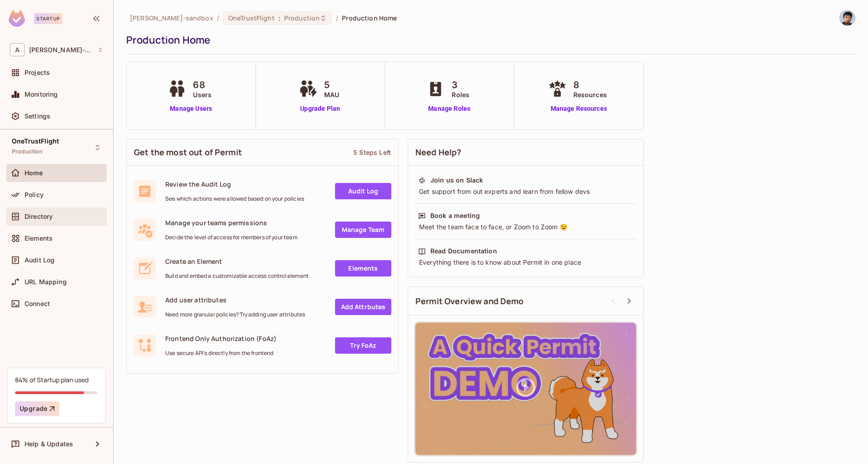 Image resolution: width=868 pixels, height=464 pixels. I want to click on span: Get the most out of Permit, so click(188, 152).